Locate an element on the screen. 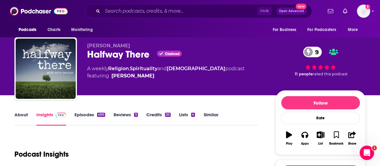  a: Charts is located at coordinates (54, 30).